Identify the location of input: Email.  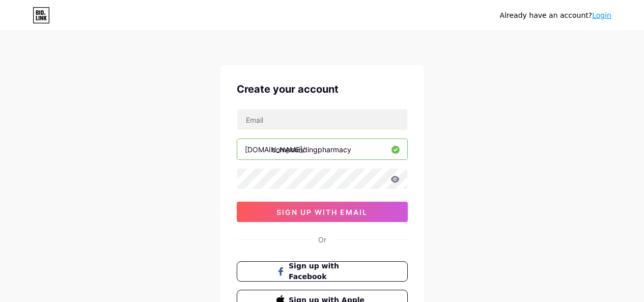
(322, 119).